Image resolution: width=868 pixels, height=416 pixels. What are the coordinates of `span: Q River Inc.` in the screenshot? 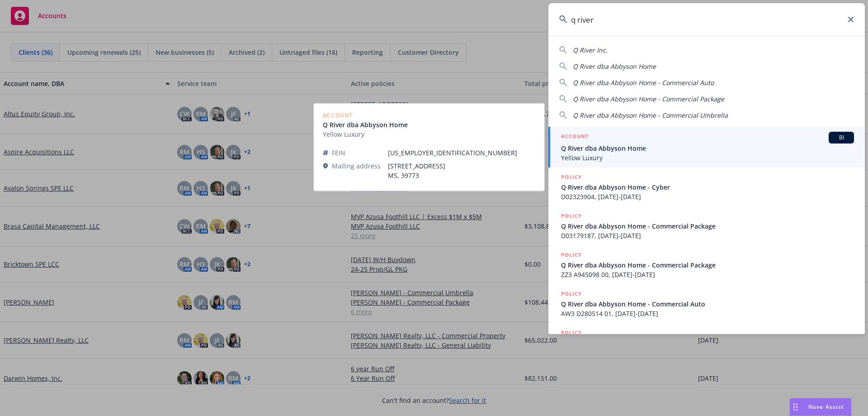 It's located at (590, 50).